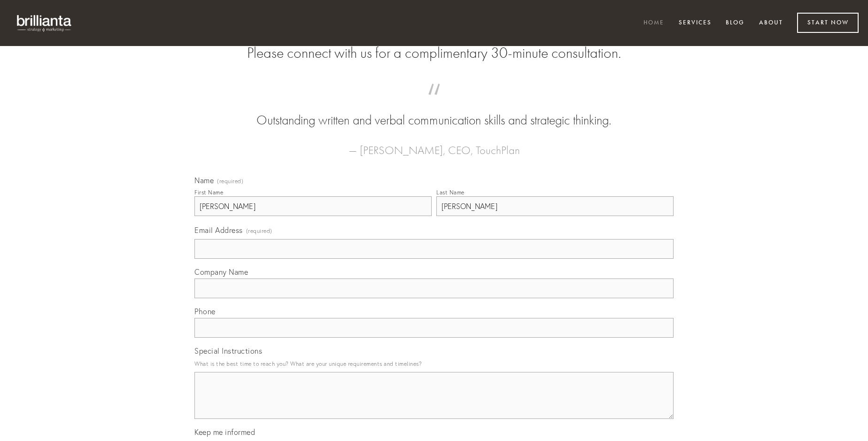 This screenshot has height=441, width=868. I want to click on a: Start Now, so click(827, 23).